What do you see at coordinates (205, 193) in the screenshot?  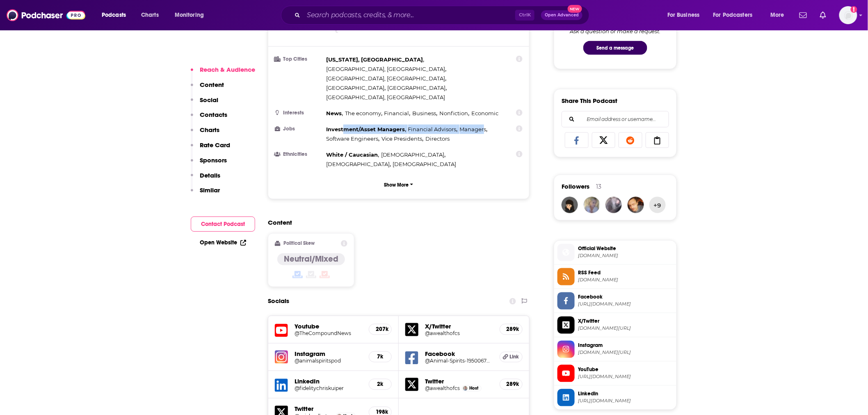 I see `button: Similar` at bounding box center [205, 193].